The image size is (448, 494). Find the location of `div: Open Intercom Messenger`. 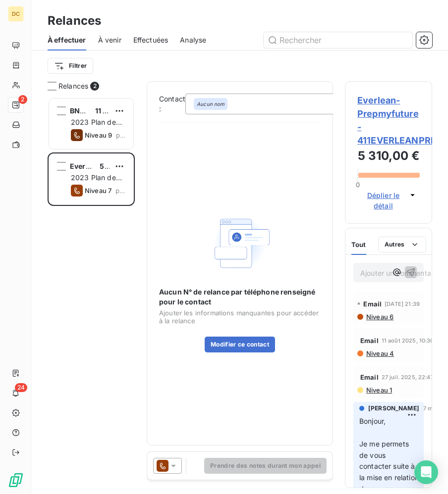

div: Open Intercom Messenger is located at coordinates (426, 473).